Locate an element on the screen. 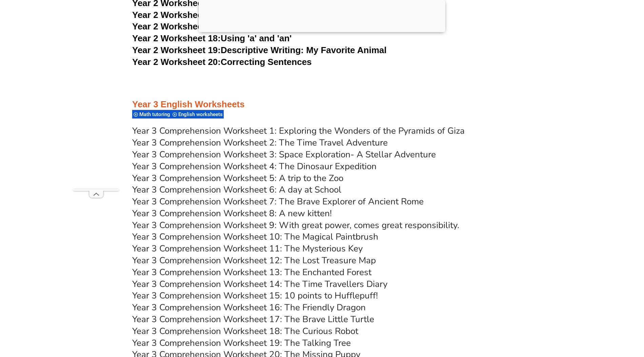  a: Year 3 Comprehension Worksheet 3: Space Exploration- A Stellar Adventure is located at coordinates (284, 154).